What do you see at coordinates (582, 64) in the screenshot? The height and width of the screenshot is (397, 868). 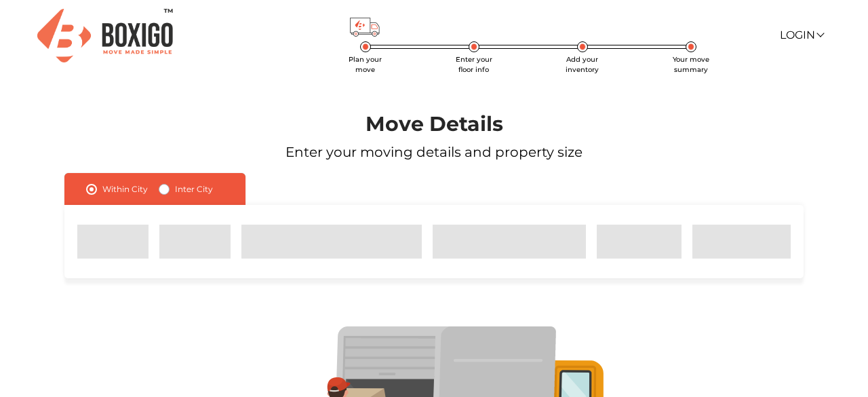 I see `span: Add your inventory` at bounding box center [582, 64].